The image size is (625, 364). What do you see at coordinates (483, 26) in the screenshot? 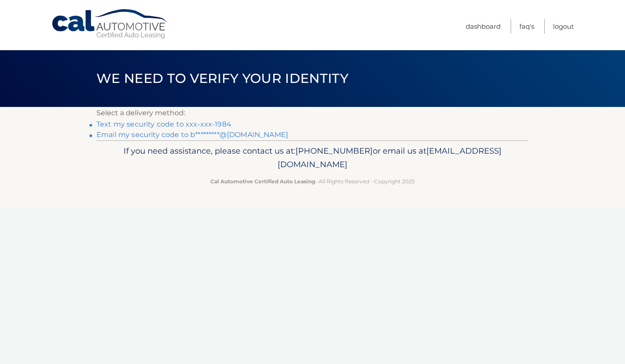
I see `a: Dashboard` at bounding box center [483, 26].